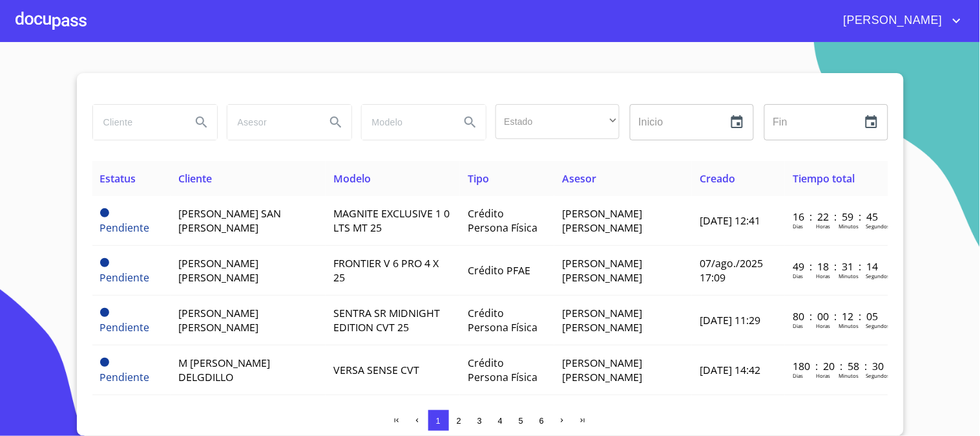 Image resolution: width=980 pixels, height=436 pixels. Describe the element at coordinates (439, 420) in the screenshot. I see `button: 1` at that location.